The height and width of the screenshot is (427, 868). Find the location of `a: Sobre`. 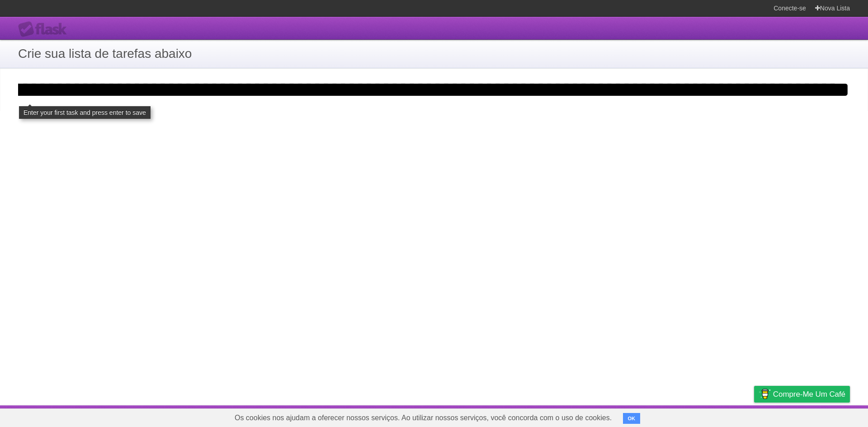

a: Sobre is located at coordinates (619, 416).